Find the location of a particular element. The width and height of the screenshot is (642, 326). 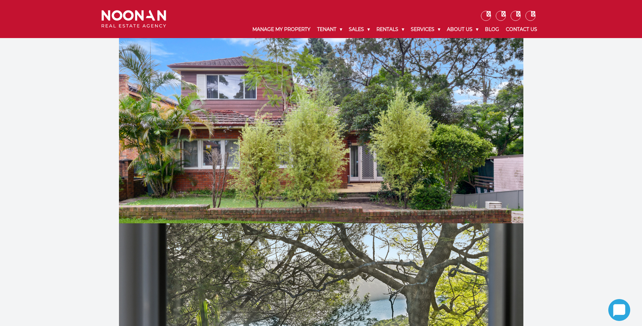

a: Contact Us is located at coordinates (521, 29).